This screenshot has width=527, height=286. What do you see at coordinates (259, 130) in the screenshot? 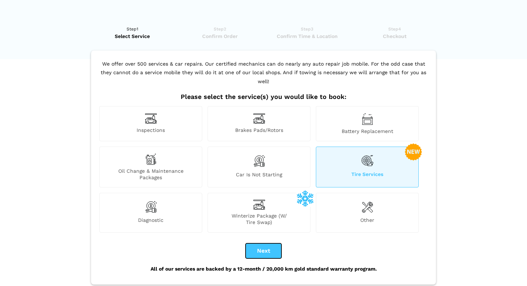
I see `span: Brakes Pads/Rotors` at bounding box center [259, 130].